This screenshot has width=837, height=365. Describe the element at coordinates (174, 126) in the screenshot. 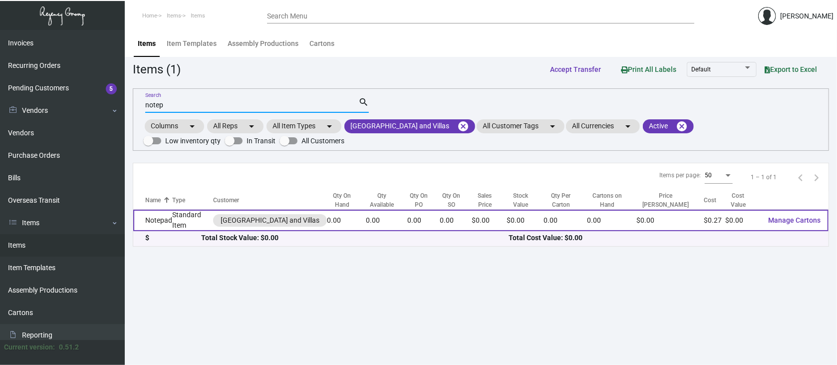

I see `mat-chip: Columns` at that location.